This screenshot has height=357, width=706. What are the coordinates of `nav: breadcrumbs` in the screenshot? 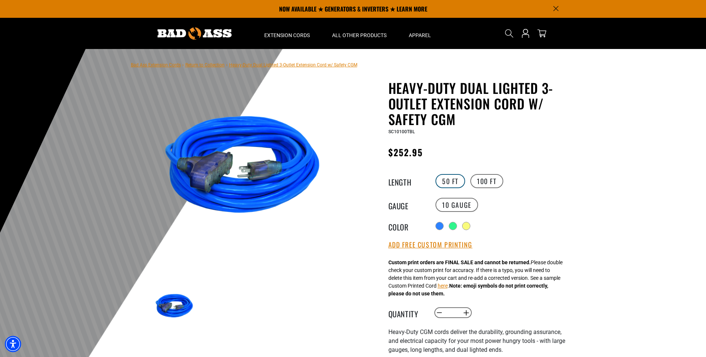 It's located at (244, 65).